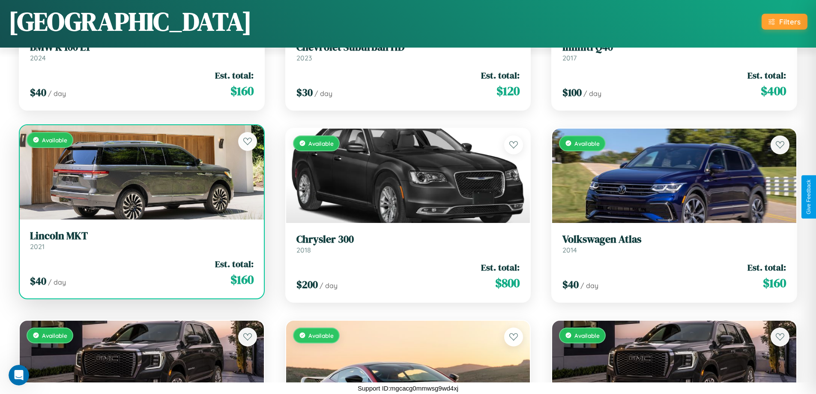  I want to click on span: 2023, so click(304, 58).